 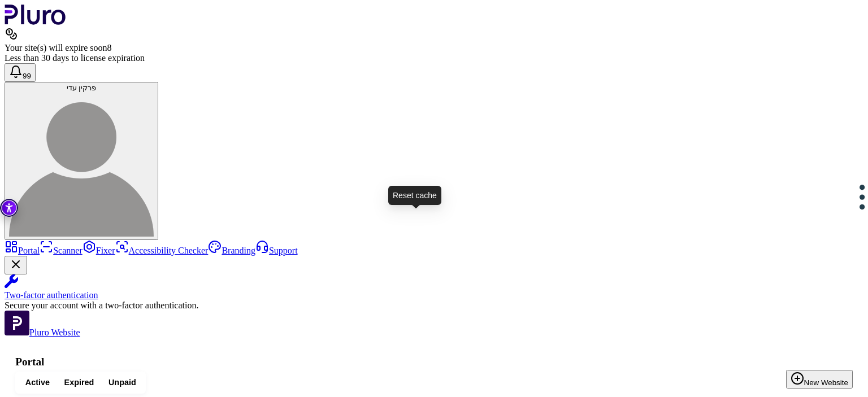 I want to click on a: Logo, so click(x=35, y=22).